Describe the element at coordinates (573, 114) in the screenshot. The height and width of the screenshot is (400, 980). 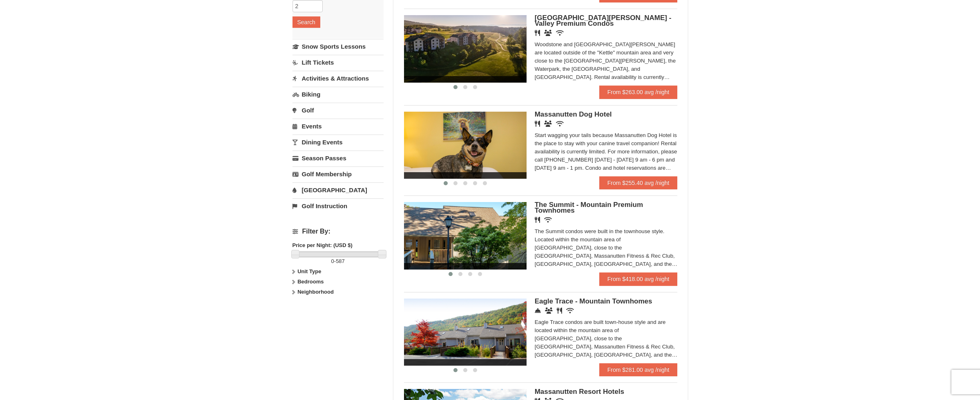
I see `span: Massanutten Dog Hotel` at that location.